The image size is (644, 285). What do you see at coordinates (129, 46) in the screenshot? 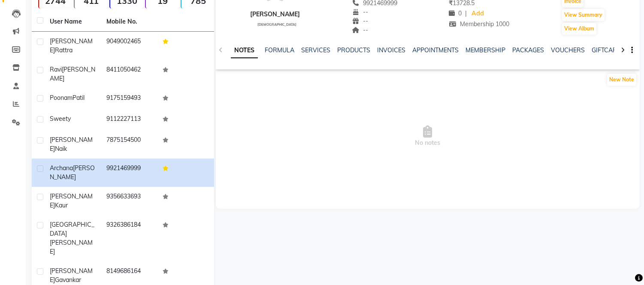
I see `td: 9049002465` at bounding box center [129, 46].